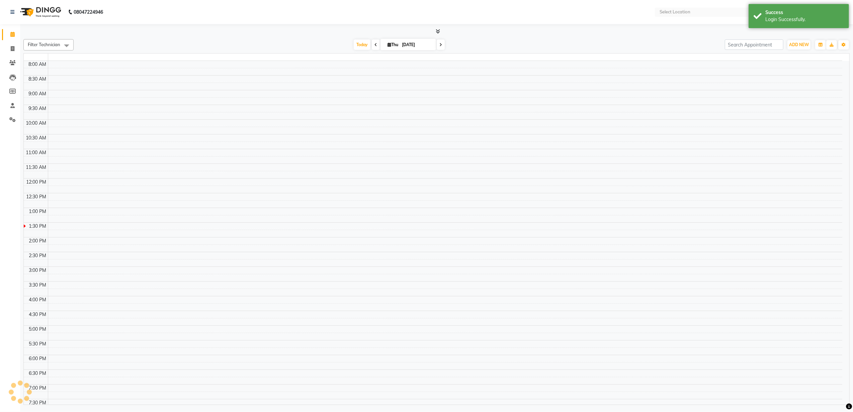 This screenshot has height=412, width=853. What do you see at coordinates (805, 19) in the screenshot?
I see `div: Login Successfully.` at bounding box center [805, 19].